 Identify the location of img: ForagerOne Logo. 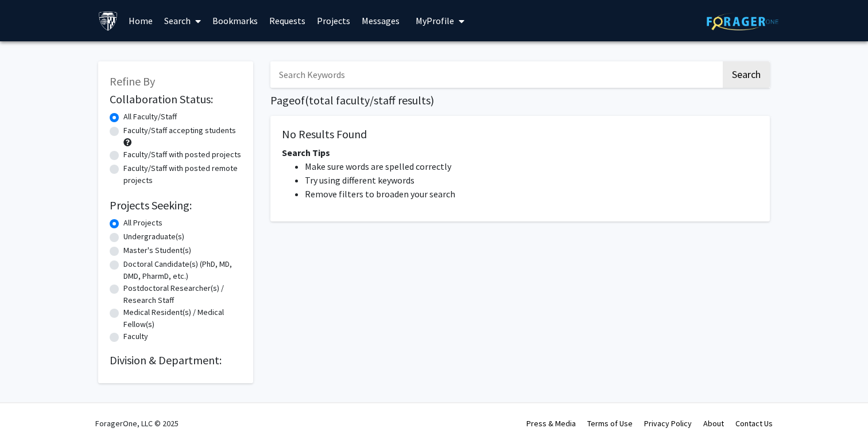
(742, 21).